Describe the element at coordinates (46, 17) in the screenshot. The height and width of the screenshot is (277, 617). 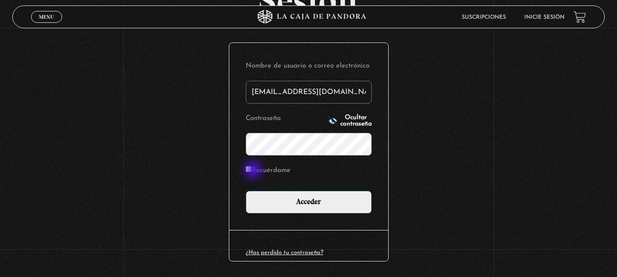
I see `span: Menu` at that location.